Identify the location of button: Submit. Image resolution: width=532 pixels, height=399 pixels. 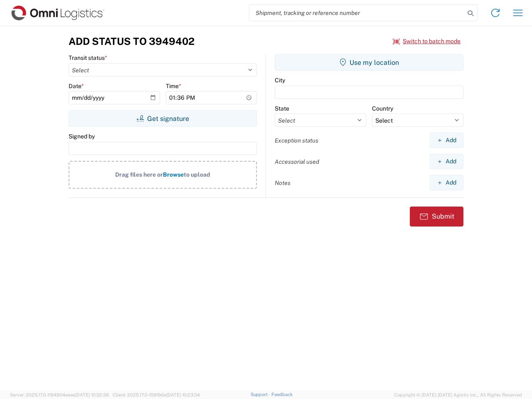
(437, 217).